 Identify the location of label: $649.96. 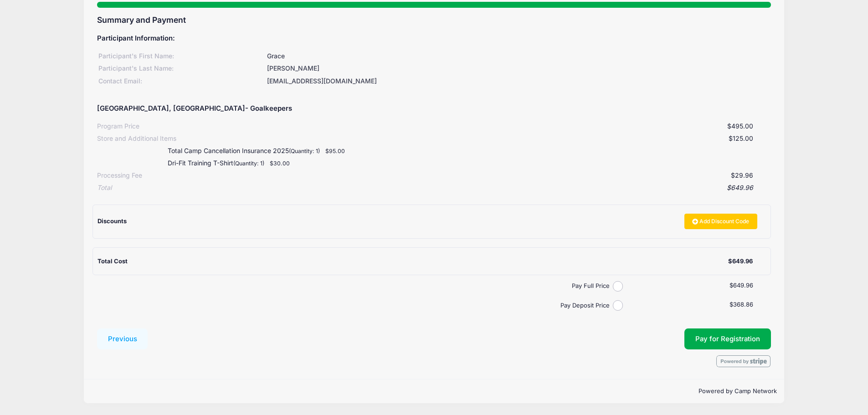
(741, 286).